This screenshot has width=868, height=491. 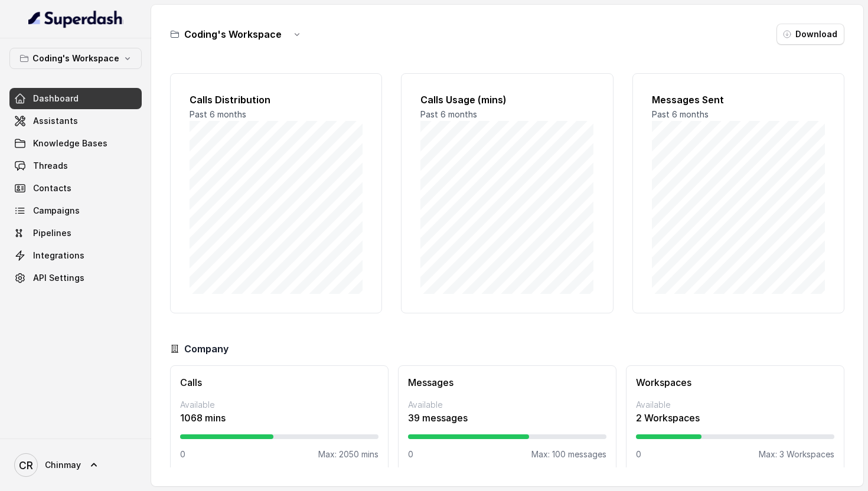 I want to click on span: Knowledge Bases, so click(x=70, y=143).